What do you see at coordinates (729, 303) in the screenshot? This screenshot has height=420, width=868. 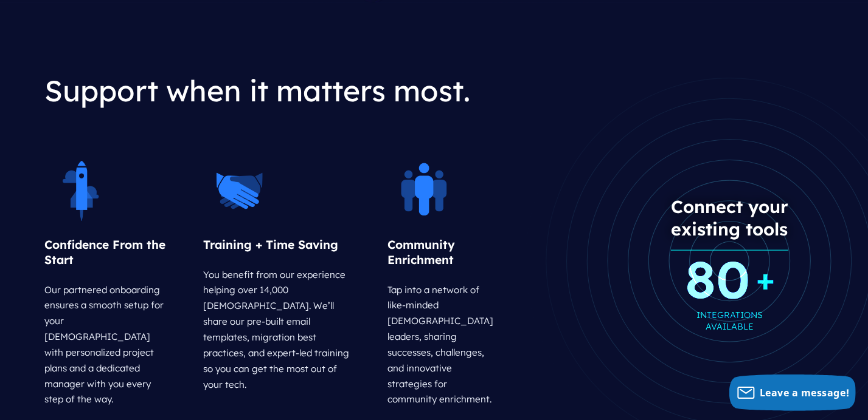 I see `h4: integrations available` at bounding box center [729, 303].